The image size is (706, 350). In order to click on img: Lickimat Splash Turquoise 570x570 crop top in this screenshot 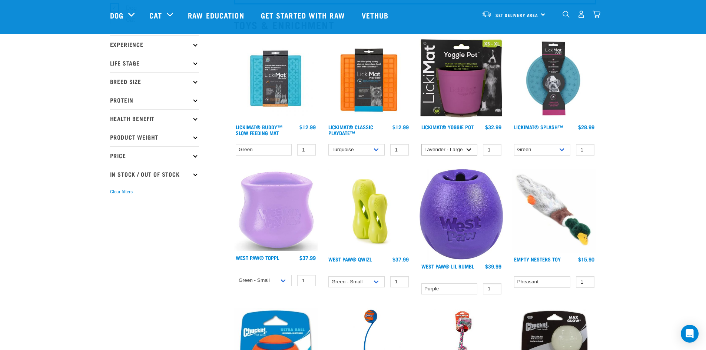, I will do `click(554, 79)`.